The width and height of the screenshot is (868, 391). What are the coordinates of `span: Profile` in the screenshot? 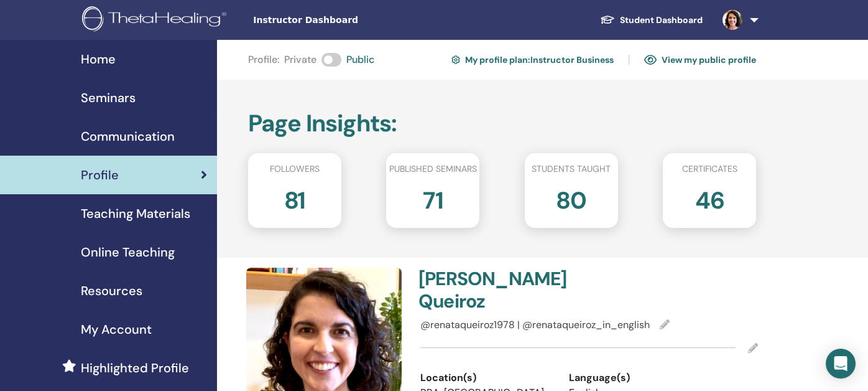 It's located at (100, 175).